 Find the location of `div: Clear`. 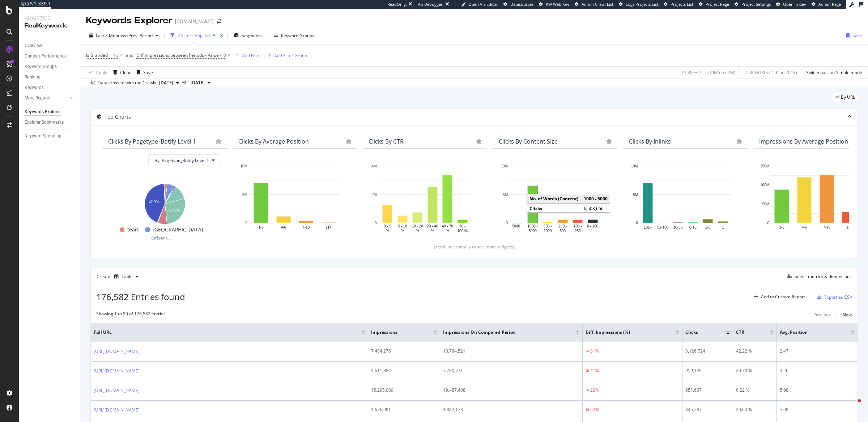

div: Clear is located at coordinates (126, 72).